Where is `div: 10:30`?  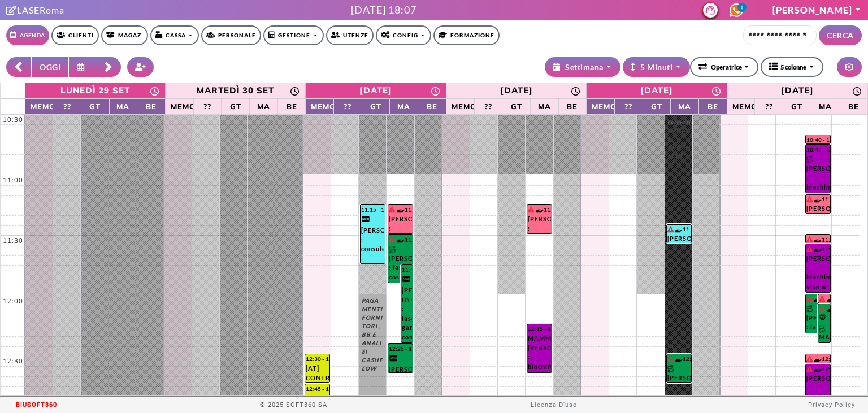
div: 10:30 is located at coordinates (13, 119).